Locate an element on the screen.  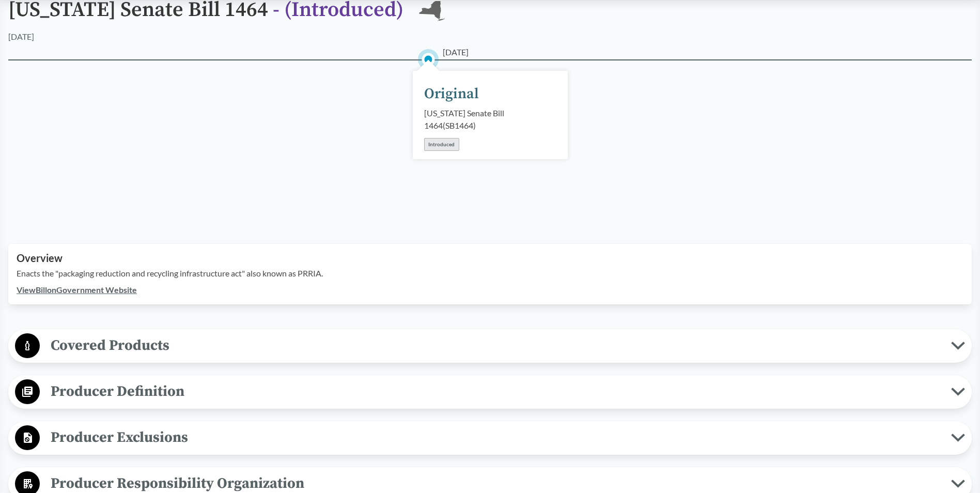
div: Original is located at coordinates (452, 94).